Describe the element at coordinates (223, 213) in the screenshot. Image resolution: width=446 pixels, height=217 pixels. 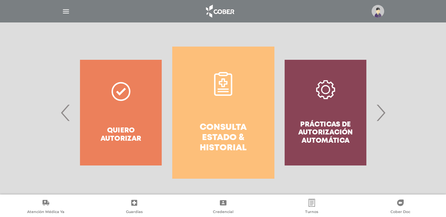
I see `span: Credencial` at that location.